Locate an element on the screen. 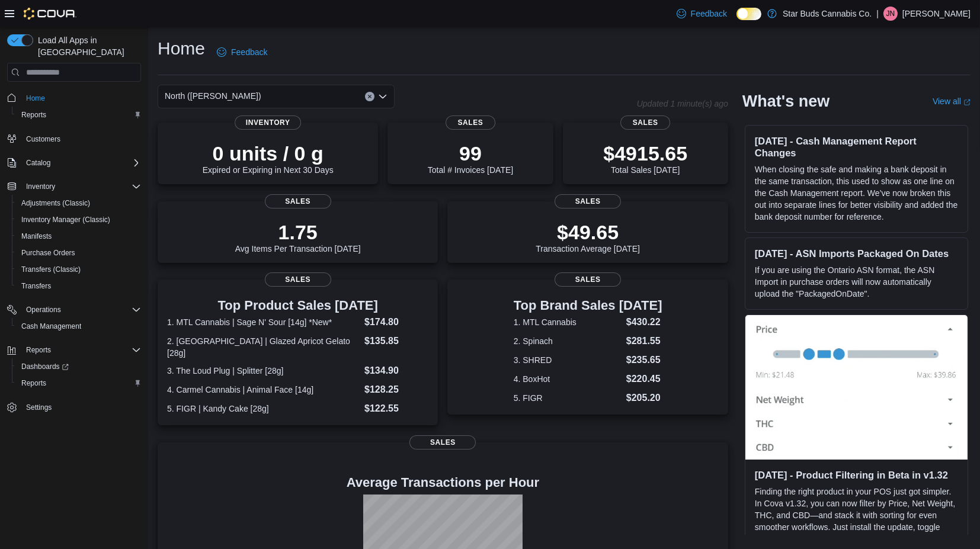 The image size is (980, 549). dd: $174.80 is located at coordinates (397, 322).